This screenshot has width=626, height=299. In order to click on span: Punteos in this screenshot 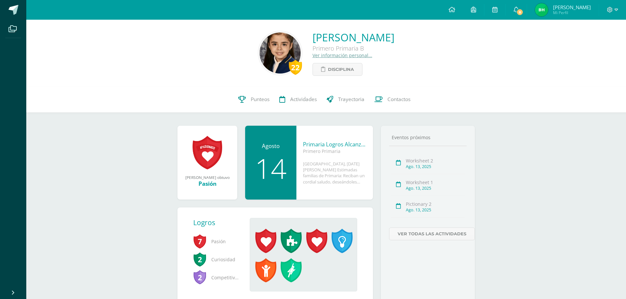, I will do `click(260, 99)`.